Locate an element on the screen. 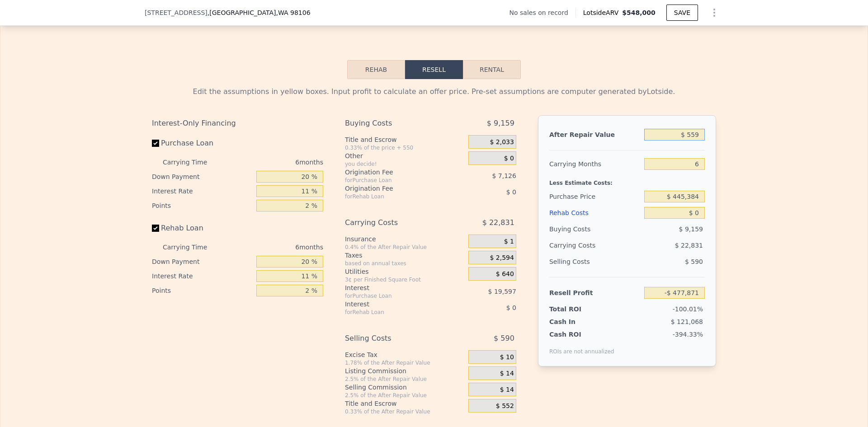 This screenshot has height=427, width=868. div: Edit the assumptions in yellow boxes. Input profit to calculate an offer price. Pre-set assumptio... is located at coordinates (434, 92).